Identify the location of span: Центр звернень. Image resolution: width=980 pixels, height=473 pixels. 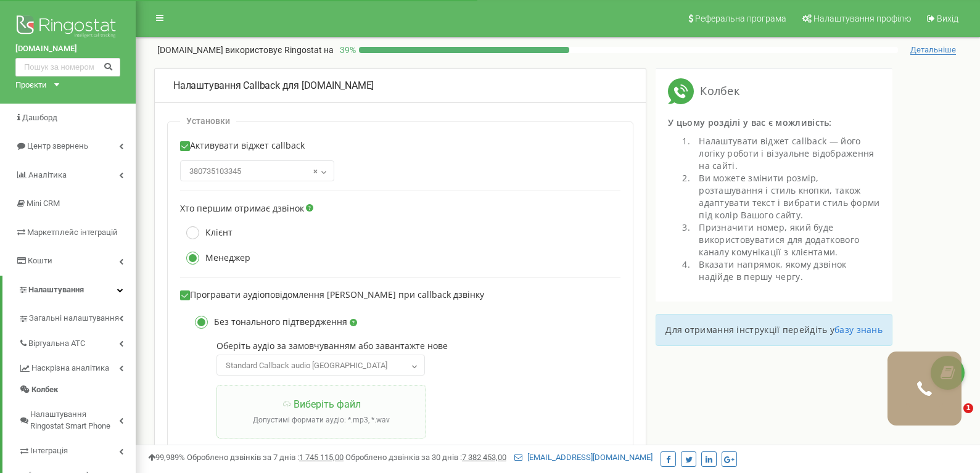
(57, 145).